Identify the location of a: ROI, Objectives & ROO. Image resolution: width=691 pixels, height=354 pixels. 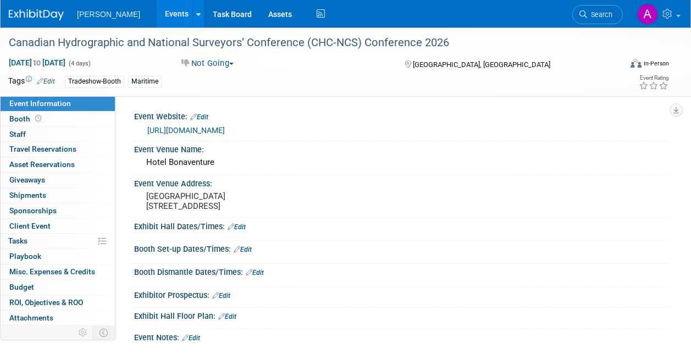
(58, 303).